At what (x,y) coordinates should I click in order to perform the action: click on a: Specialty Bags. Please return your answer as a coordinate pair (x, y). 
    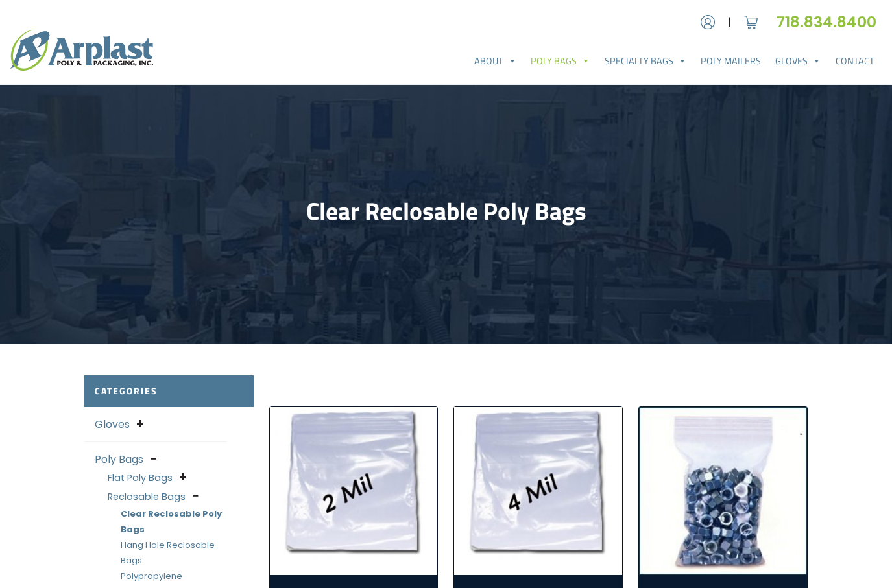
    Looking at the image, I should click on (646, 61).